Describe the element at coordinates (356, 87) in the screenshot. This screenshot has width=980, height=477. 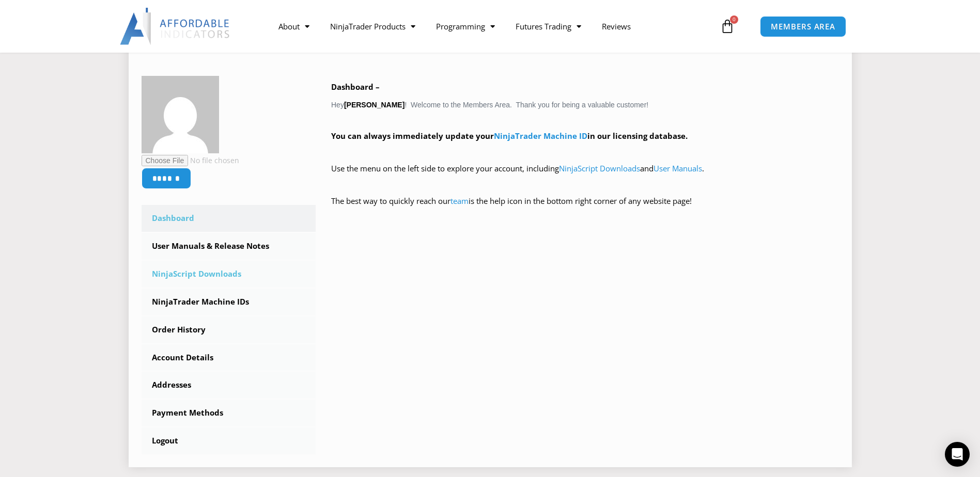
I see `b: Dashboard –` at that location.